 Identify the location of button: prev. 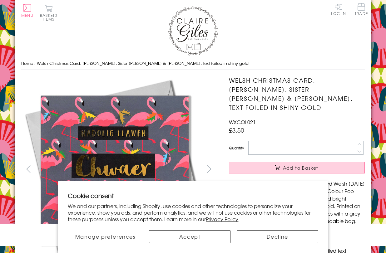
(28, 169).